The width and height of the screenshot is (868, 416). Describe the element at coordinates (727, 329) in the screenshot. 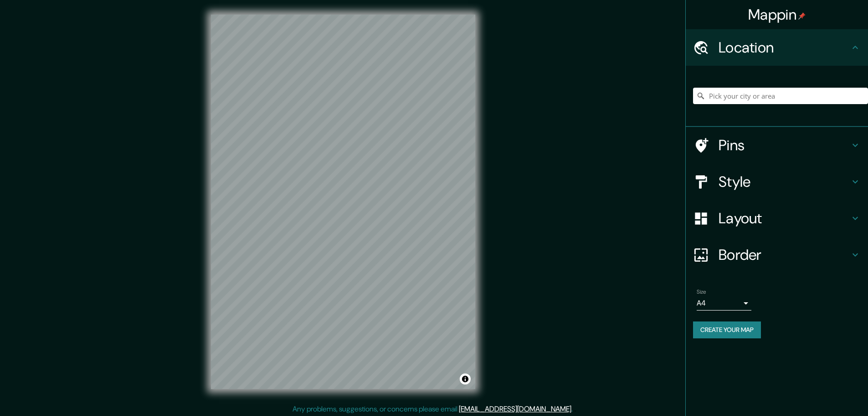

I see `button: Create your map` at that location.